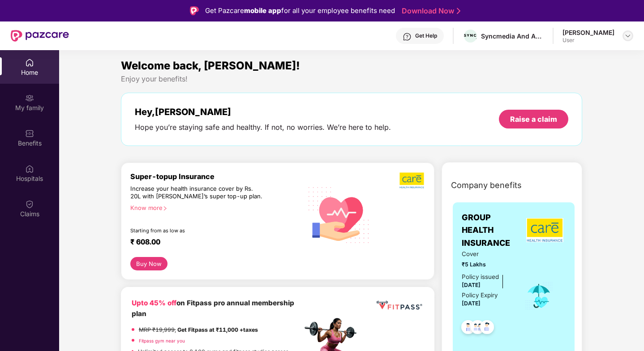 The height and width of the screenshot is (351, 644). Describe the element at coordinates (162, 341) in the screenshot. I see `a: Fitpass gym near you` at that location.